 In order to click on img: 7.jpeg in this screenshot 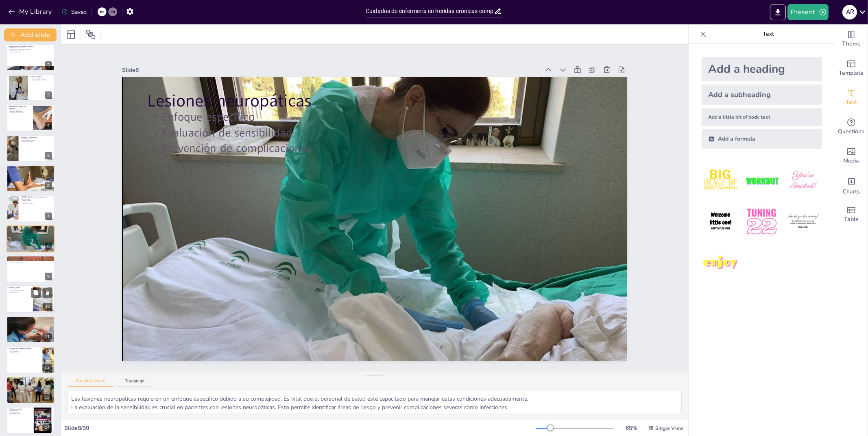, I will do `click(720, 263)`.